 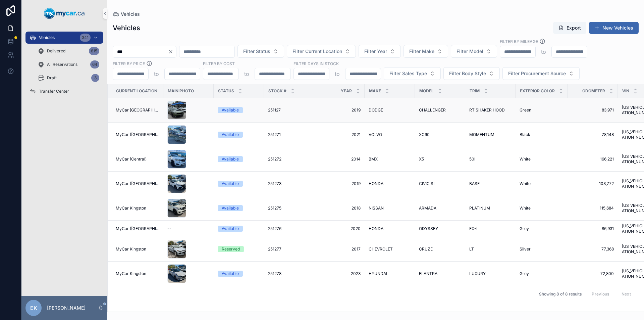 What do you see at coordinates (85, 38) in the screenshot?
I see `div: 341` at bounding box center [85, 38].